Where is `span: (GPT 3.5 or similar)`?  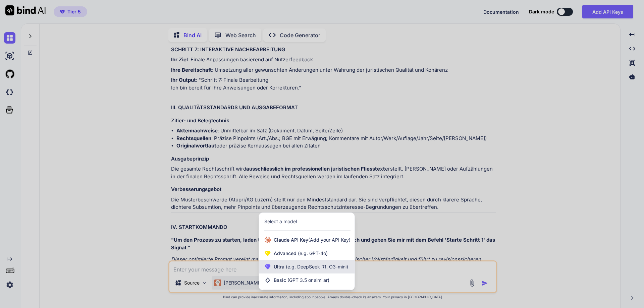 span: (GPT 3.5 or similar) is located at coordinates (308, 280).